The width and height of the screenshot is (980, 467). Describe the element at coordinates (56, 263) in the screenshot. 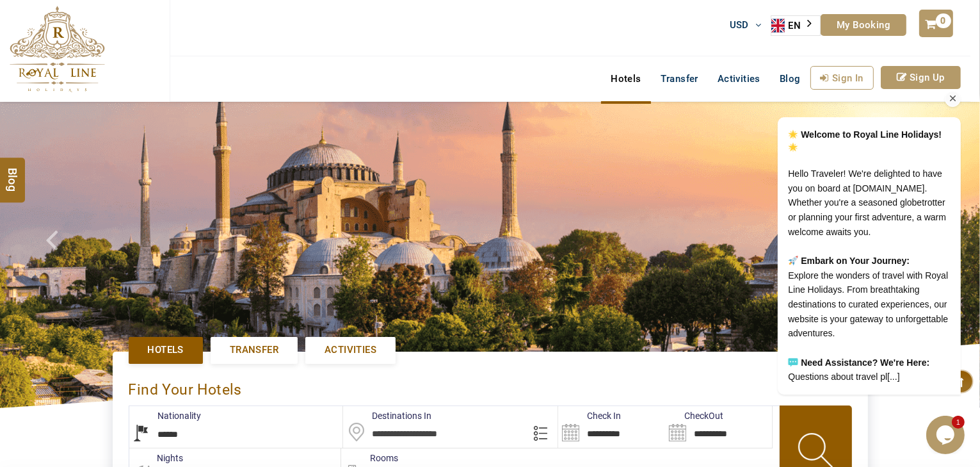

I see `img: :rocket:` at that location.